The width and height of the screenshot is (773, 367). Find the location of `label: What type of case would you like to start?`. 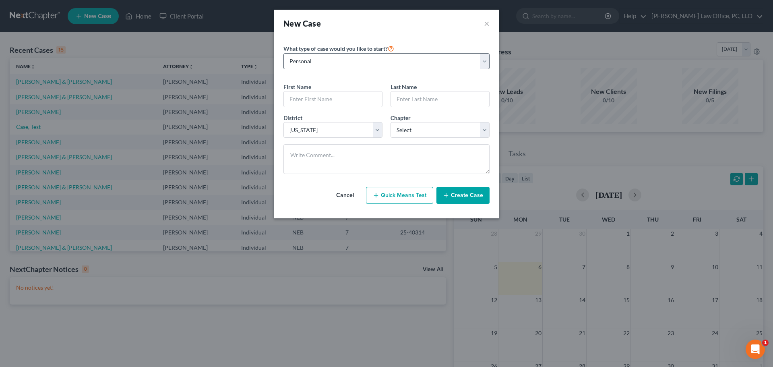

label: What type of case would you like to start? is located at coordinates (338, 48).